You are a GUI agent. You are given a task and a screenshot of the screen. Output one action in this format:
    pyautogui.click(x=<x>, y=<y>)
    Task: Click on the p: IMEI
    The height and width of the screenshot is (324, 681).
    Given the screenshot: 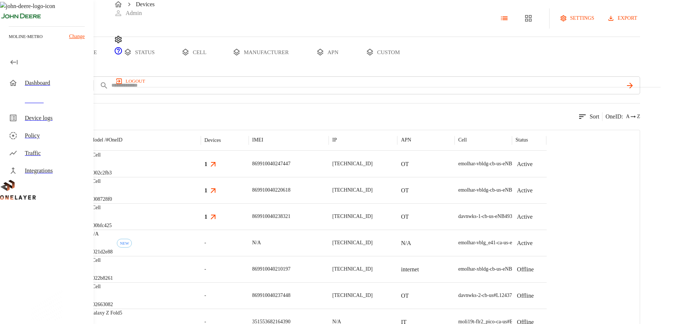 What is the action you would take?
    pyautogui.click(x=258, y=140)
    